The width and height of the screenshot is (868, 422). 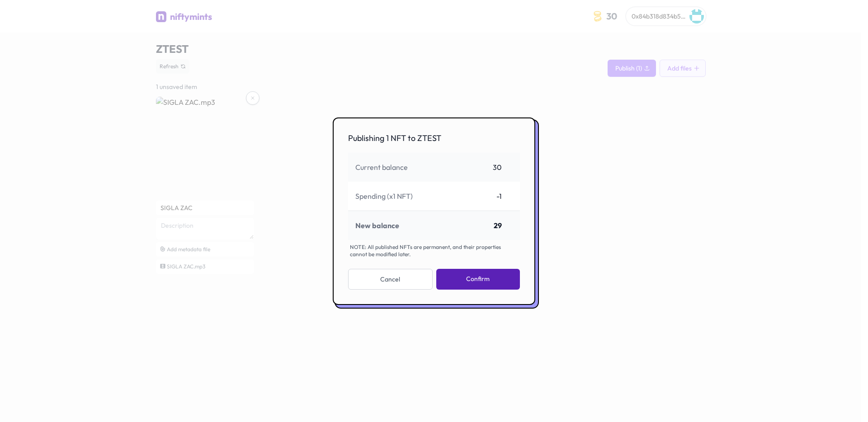 What do you see at coordinates (384, 196) in the screenshot?
I see `dt: Spending (x1 NFT)` at bounding box center [384, 196].